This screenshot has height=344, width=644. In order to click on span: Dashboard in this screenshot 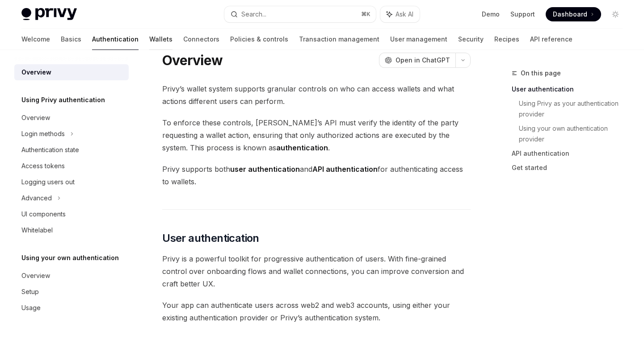, I will do `click(569, 15)`.